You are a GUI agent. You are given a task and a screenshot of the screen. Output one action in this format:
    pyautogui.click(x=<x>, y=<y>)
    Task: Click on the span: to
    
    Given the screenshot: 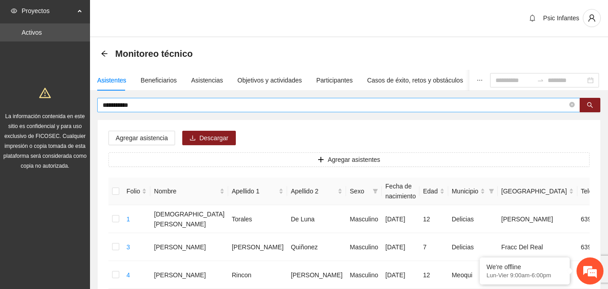 What is the action you would take?
    pyautogui.click(x=541, y=80)
    